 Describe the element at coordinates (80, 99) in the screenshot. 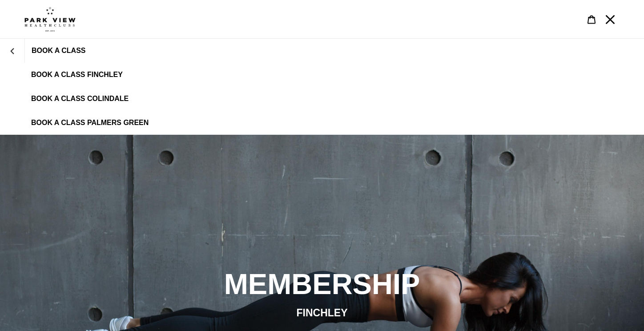

I see `span: BOOK A CLASS COLINDALE` at that location.